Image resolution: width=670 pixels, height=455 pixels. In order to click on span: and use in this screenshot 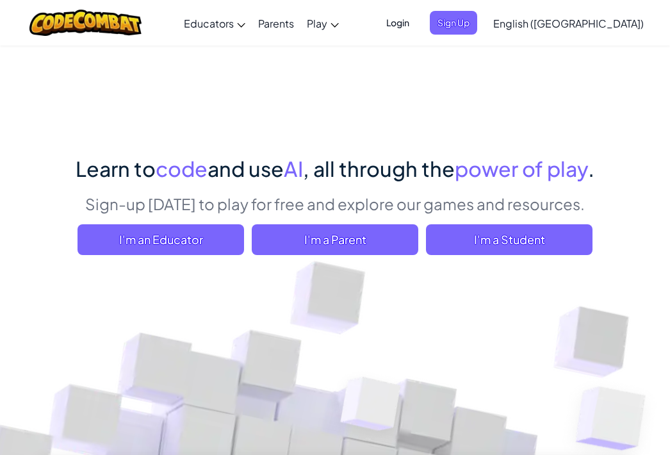, I will do `click(245, 168)`.